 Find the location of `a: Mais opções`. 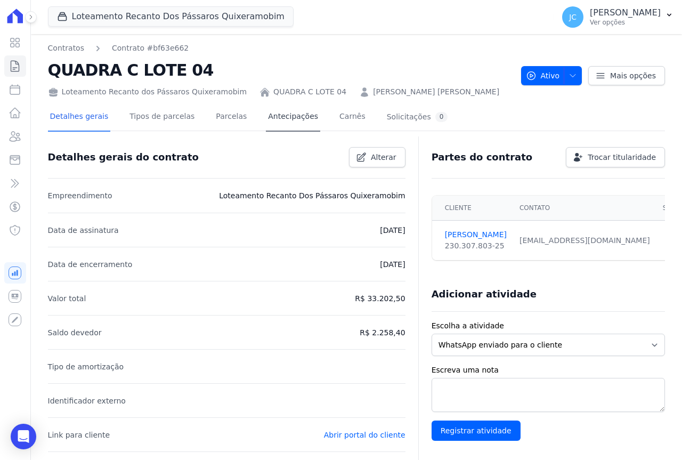

a: Mais opções is located at coordinates (626, 76).